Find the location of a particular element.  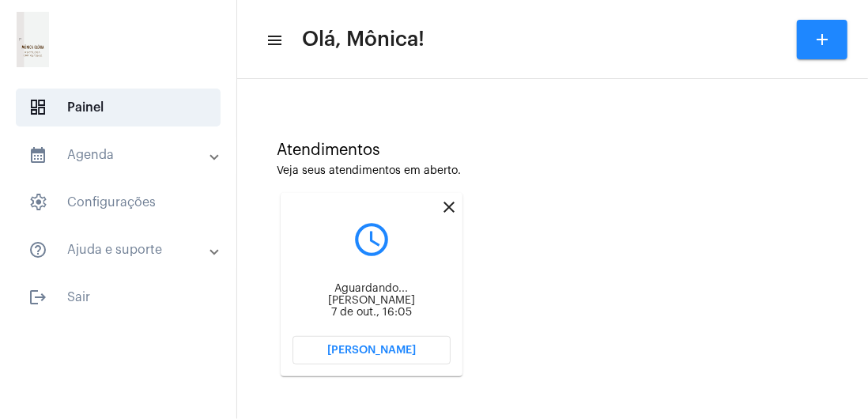

img: 21e865a3-0c32-a0ee-b1ff-d681ccd3ac4b.png is located at coordinates (32, 40).